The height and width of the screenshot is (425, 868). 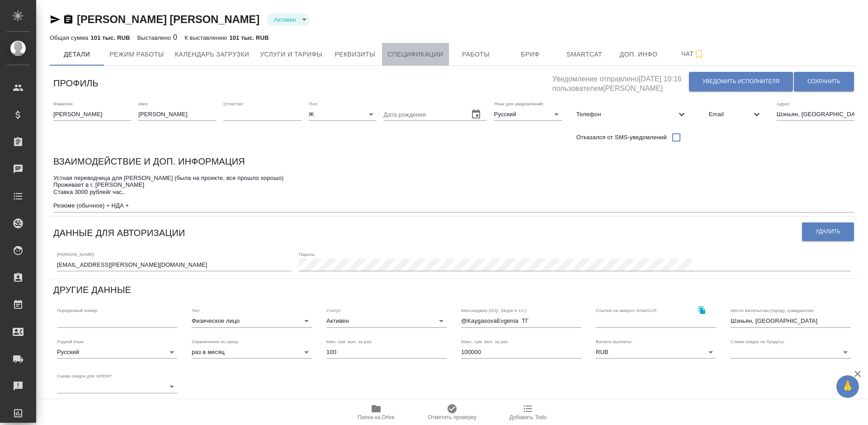 What do you see at coordinates (157, 38) in the screenshot?
I see `div: 0` at bounding box center [157, 38].